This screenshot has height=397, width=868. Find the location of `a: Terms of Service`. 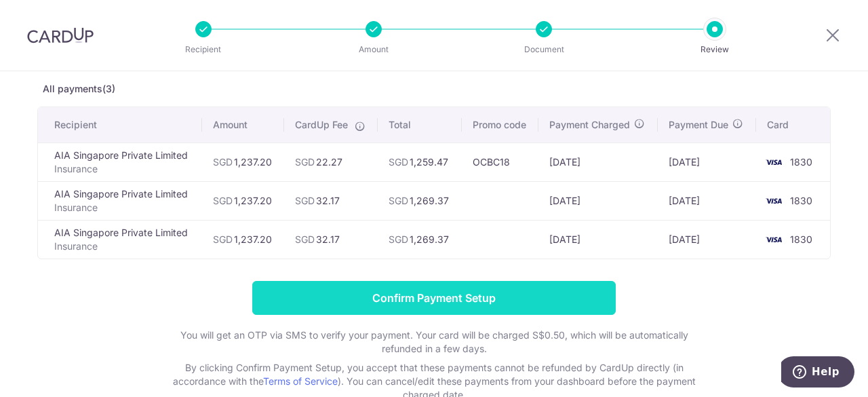

a: Terms of Service is located at coordinates (300, 381).